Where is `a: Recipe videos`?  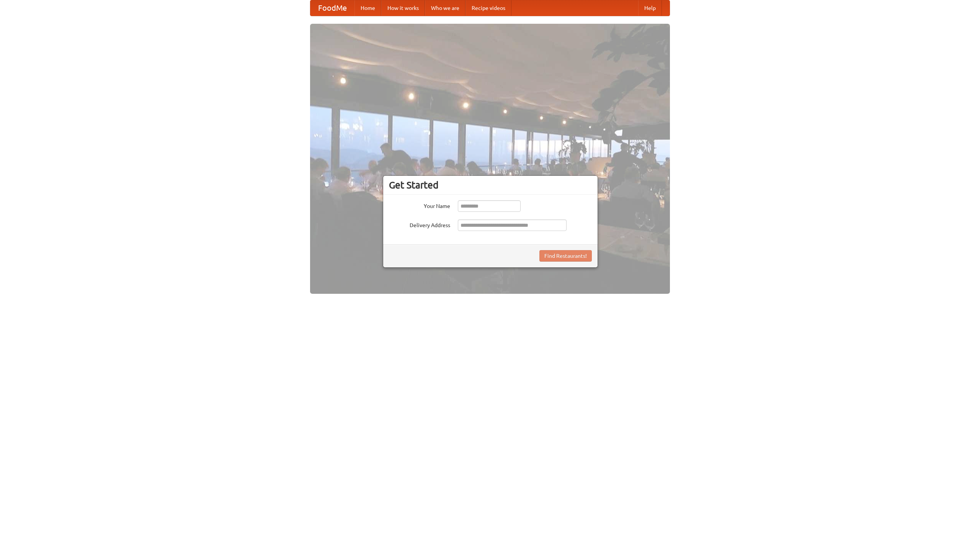 a: Recipe videos is located at coordinates (489, 8).